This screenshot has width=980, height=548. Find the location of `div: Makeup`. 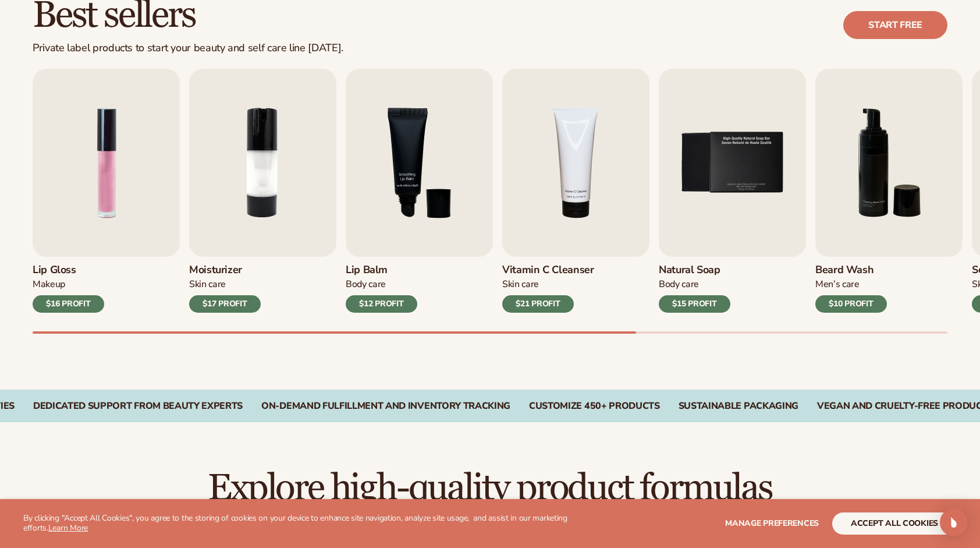

div: Makeup is located at coordinates (68, 284).